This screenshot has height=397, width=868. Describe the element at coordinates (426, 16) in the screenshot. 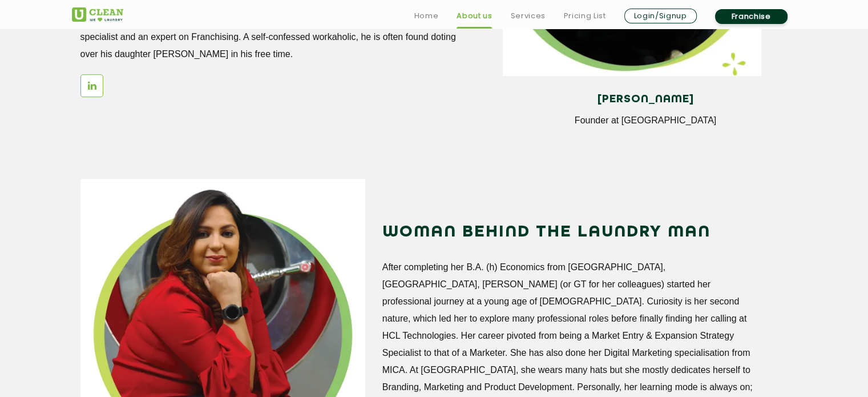

I see `a: Home` at that location.